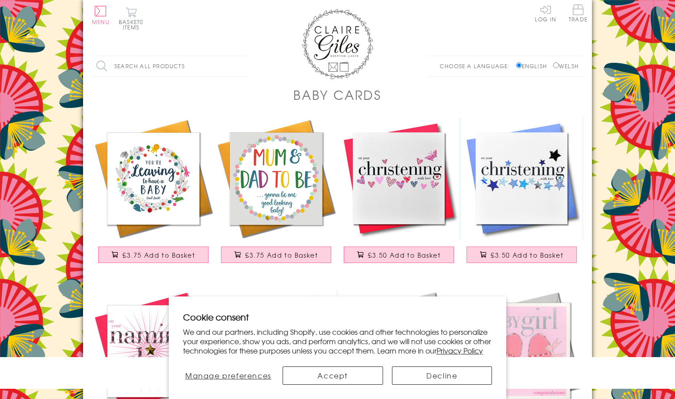  What do you see at coordinates (153, 195) in the screenshot?
I see `a: Baby Card, Flowers, Leaving to Have a Baby Good Luck, Embellished with pompoms £3.75 Add to Basket` at bounding box center [153, 195].